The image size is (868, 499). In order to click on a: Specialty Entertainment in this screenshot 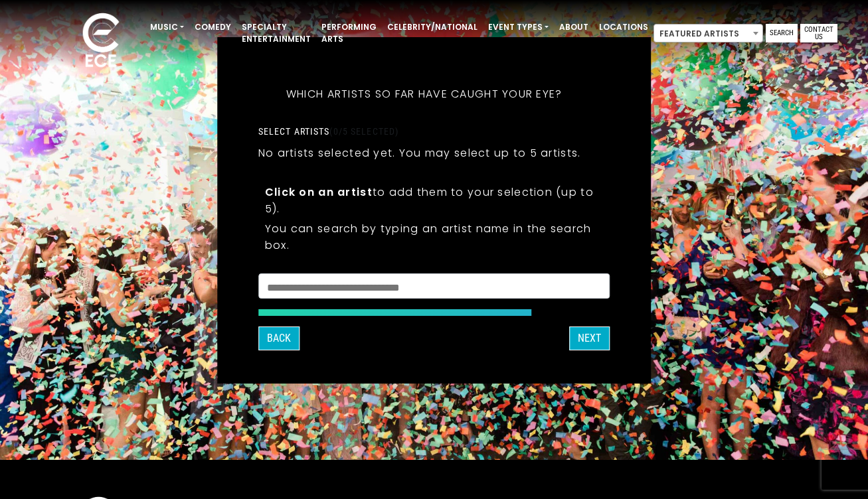, I will do `click(276, 33)`.